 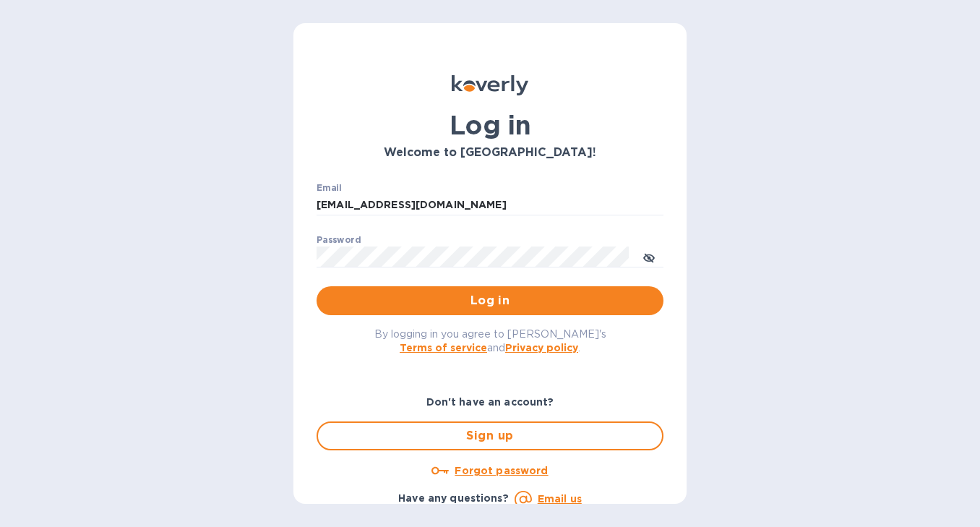 I want to click on a: Privacy policy, so click(x=541, y=348).